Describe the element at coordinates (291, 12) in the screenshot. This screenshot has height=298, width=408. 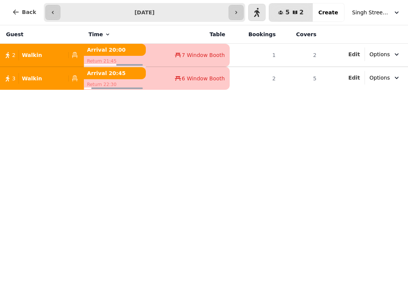
I see `button: 52` at that location.